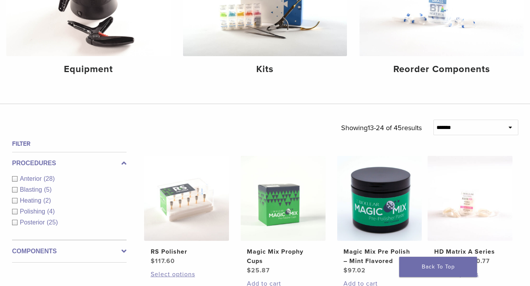 This screenshot has width=530, height=286. I want to click on span: (25), so click(52, 222).